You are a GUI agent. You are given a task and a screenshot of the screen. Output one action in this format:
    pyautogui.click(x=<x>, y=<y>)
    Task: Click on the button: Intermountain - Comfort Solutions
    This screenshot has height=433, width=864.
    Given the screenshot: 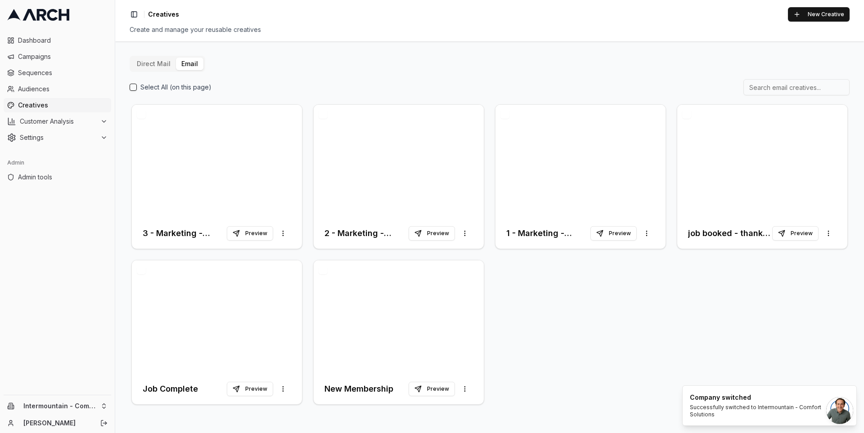 What is the action you would take?
    pyautogui.click(x=57, y=406)
    